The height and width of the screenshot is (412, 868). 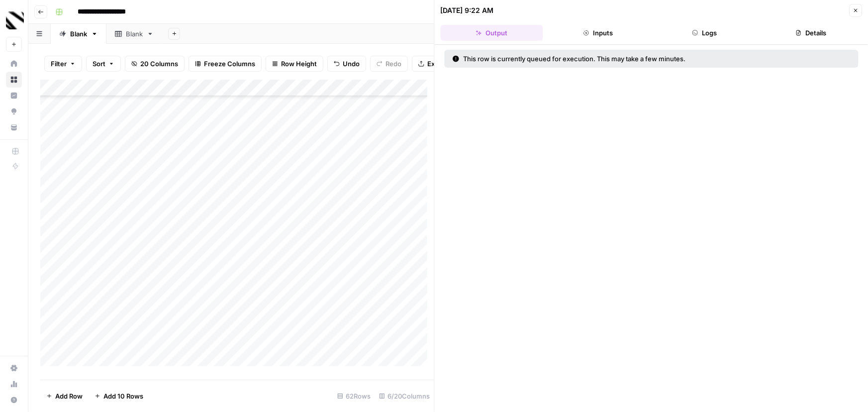 What do you see at coordinates (119, 396) in the screenshot?
I see `button: Add 10 Rows` at bounding box center [119, 396].